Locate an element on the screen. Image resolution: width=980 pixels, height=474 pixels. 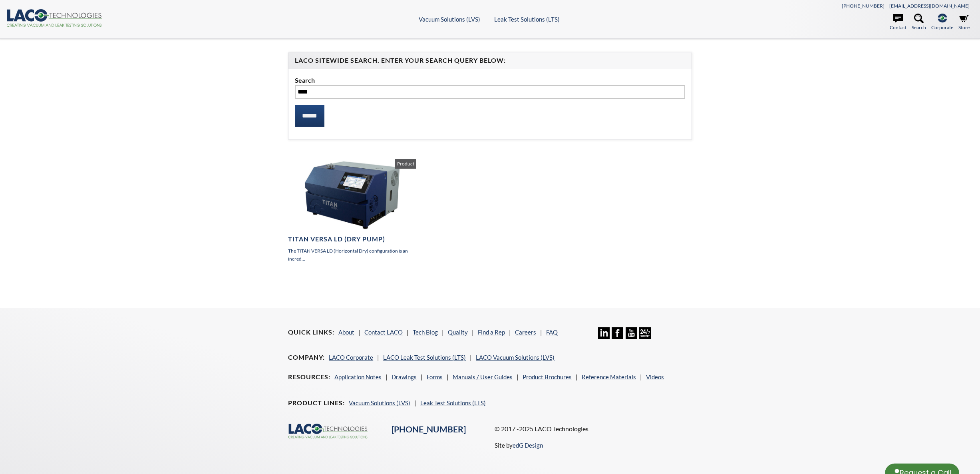
h4: Quick Links is located at coordinates (311, 332).